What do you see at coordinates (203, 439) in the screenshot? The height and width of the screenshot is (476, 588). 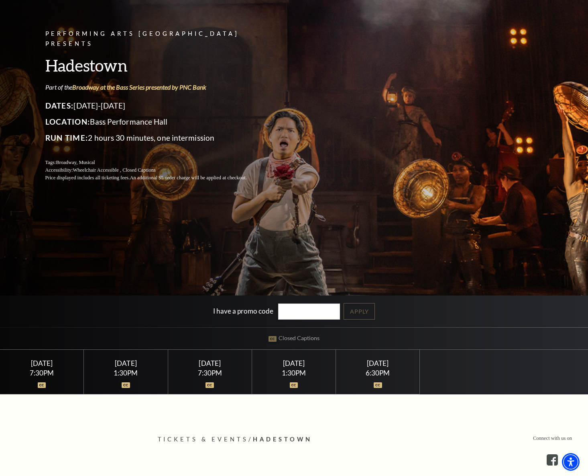 I see `span: Tickets & Events` at bounding box center [203, 439].